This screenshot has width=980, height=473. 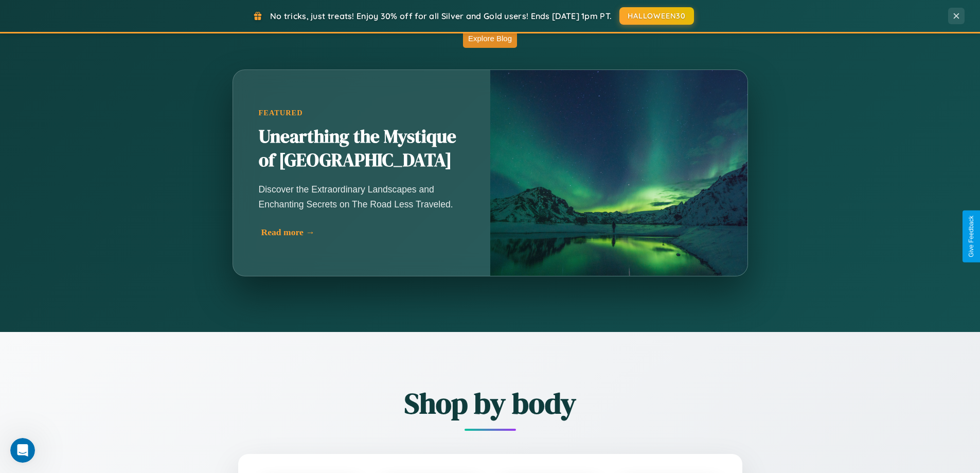 I want to click on div: Read more →, so click(x=364, y=232).